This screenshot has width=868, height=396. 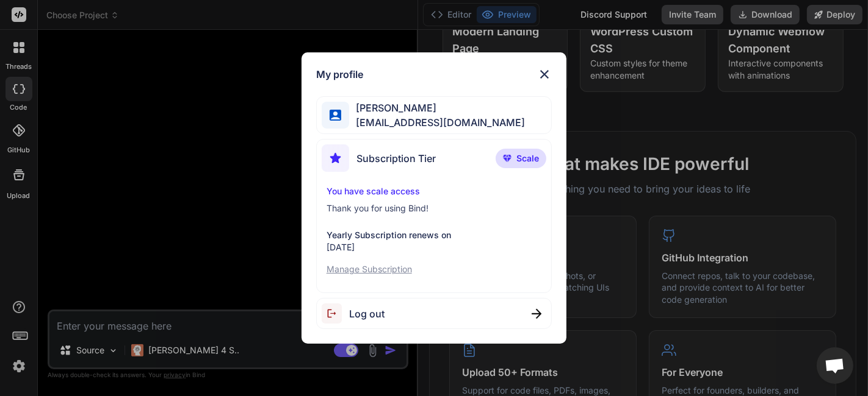 What do you see at coordinates (507, 159) in the screenshot?
I see `img: premium` at bounding box center [507, 159].